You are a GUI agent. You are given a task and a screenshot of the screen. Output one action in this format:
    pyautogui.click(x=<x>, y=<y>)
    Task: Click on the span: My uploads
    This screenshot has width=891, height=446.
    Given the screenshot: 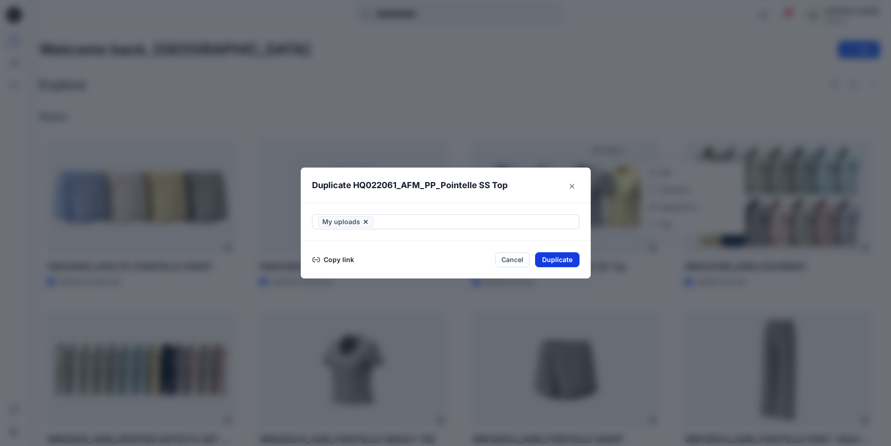 What is the action you would take?
    pyautogui.click(x=341, y=222)
    